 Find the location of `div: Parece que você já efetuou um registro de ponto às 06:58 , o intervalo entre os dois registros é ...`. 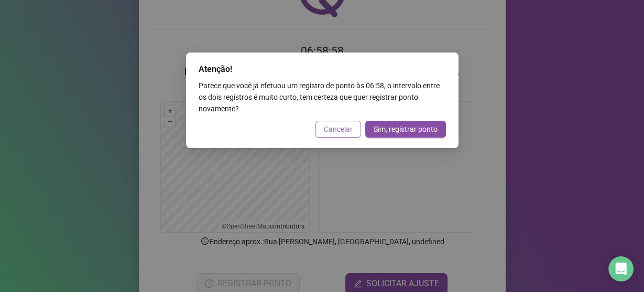

div: Parece que você já efetuou um registro de ponto às 06:58 , o intervalo entre os dois registros é ... is located at coordinates (322, 97).